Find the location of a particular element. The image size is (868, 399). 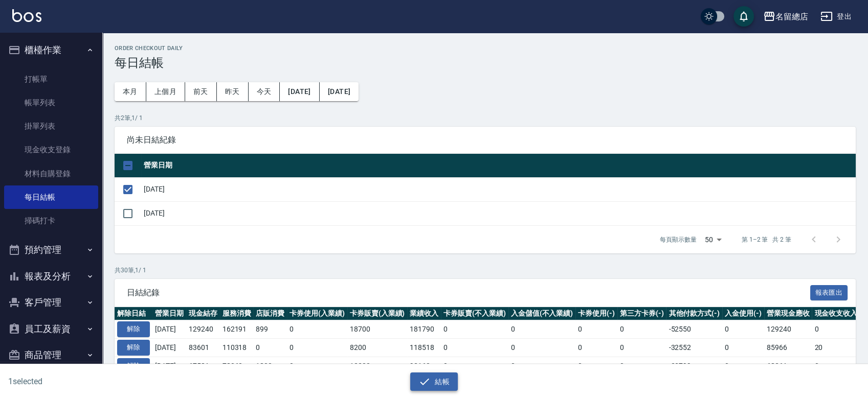

a: 掛單列表 is located at coordinates (51, 126).